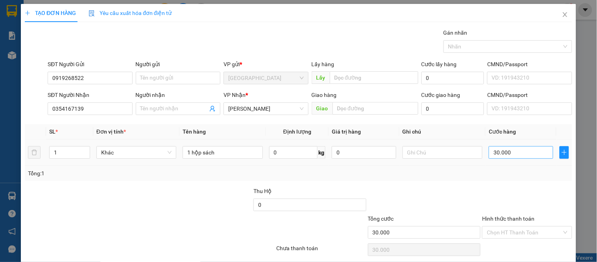 The height and width of the screenshot is (262, 597). I want to click on span: Lấy hàng, so click(323, 64).